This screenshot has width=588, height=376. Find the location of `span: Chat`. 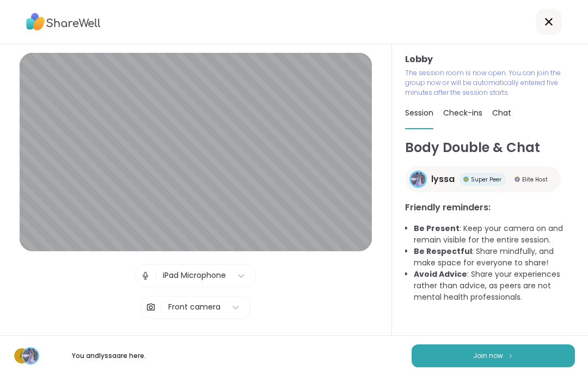

span: Chat is located at coordinates (502, 113).